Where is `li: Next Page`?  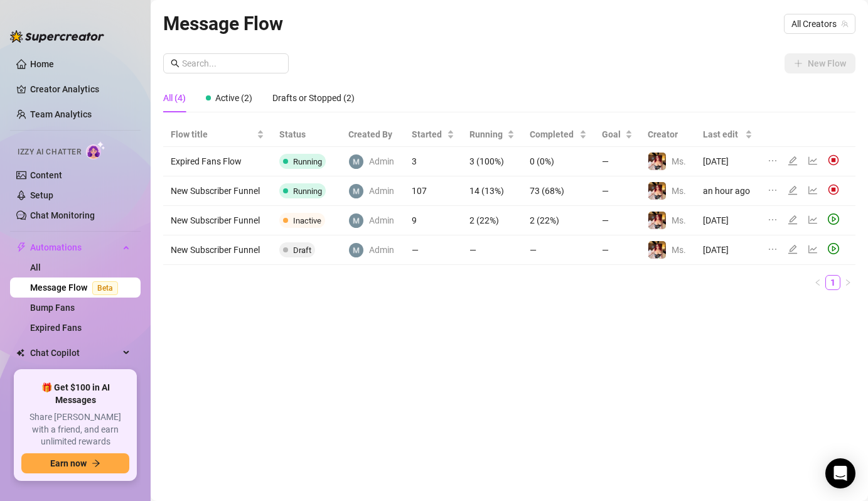 li: Next Page is located at coordinates (848, 282).